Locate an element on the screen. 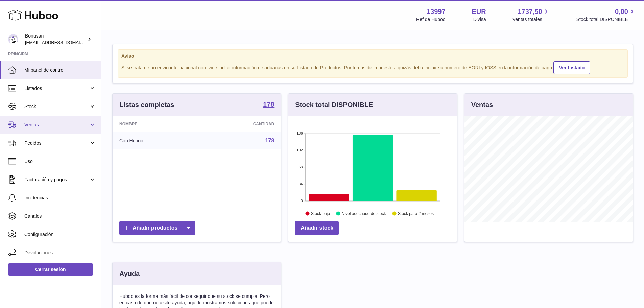  a: Añadir stock is located at coordinates (316, 228).